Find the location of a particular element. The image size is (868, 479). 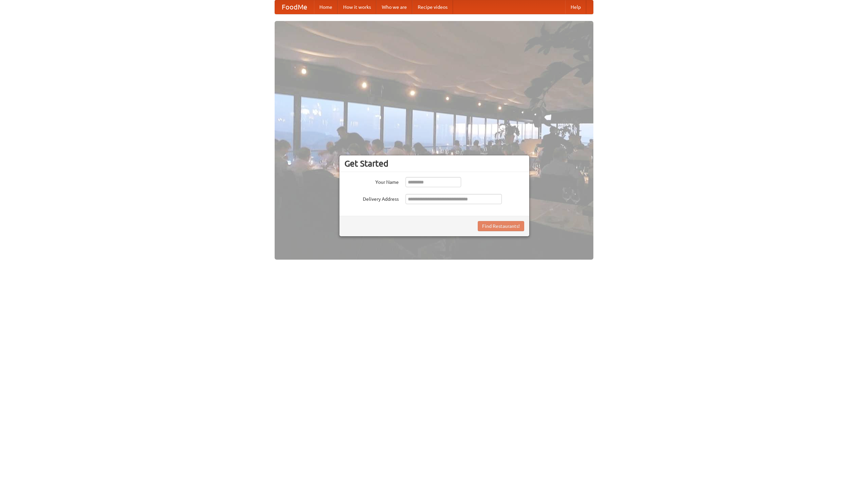

label: Your Name is located at coordinates (372, 182).